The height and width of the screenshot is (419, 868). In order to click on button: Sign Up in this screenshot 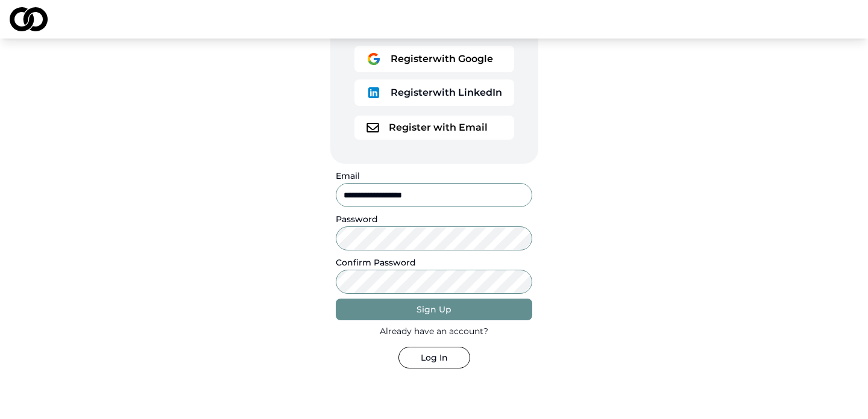, I will do `click(434, 309)`.